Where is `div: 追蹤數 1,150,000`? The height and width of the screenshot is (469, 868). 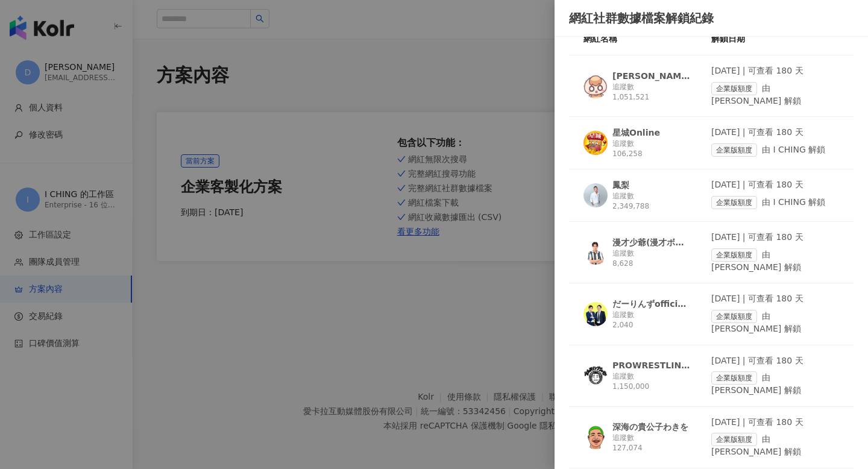 div: 追蹤數 1,150,000 is located at coordinates (652, 381).